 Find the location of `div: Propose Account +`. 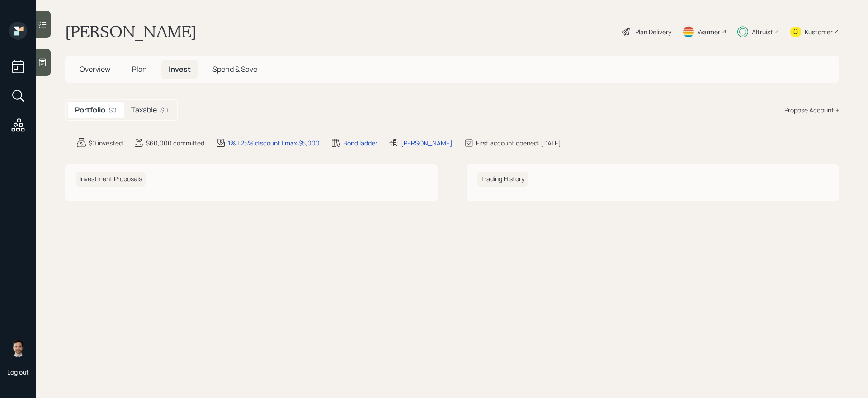

div: Propose Account + is located at coordinates (811, 110).